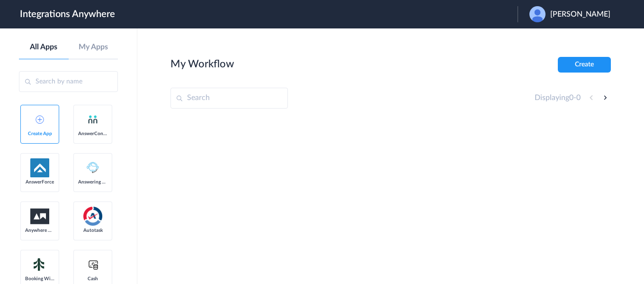 The height and width of the screenshot is (284, 644). What do you see at coordinates (40, 168) in the screenshot?
I see `img: af-app-logo.svg` at bounding box center [40, 168].